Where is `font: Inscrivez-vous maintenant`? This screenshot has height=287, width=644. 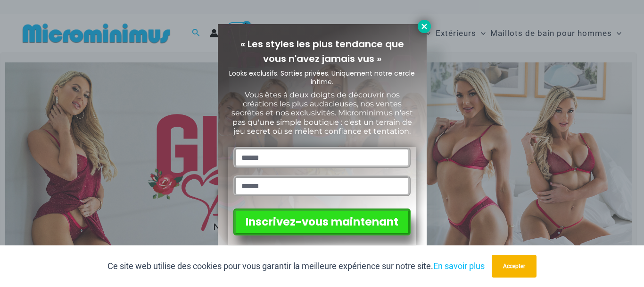
font: Inscrivez-vous maintenant is located at coordinates (322, 222).